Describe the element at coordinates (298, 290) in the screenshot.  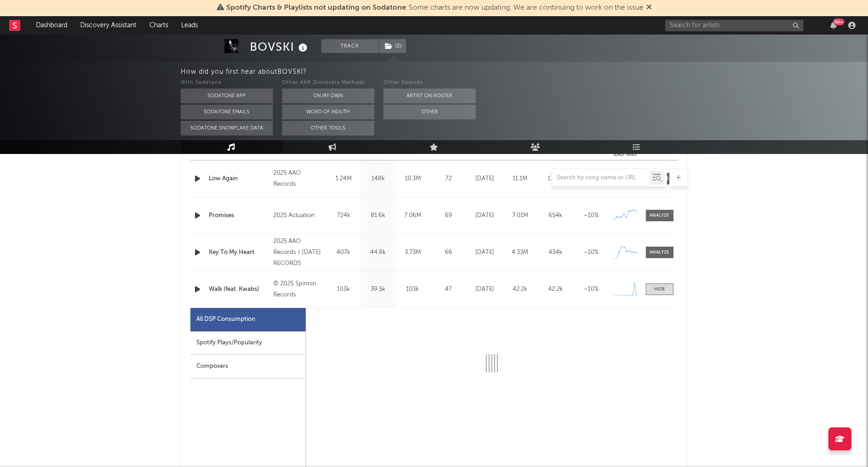
I see `div: © 2025 Spinnin Records` at that location.